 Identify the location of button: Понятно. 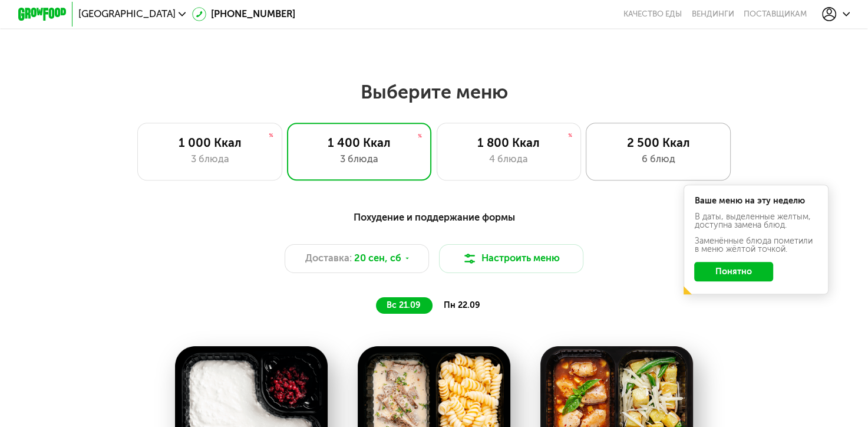
(734, 271).